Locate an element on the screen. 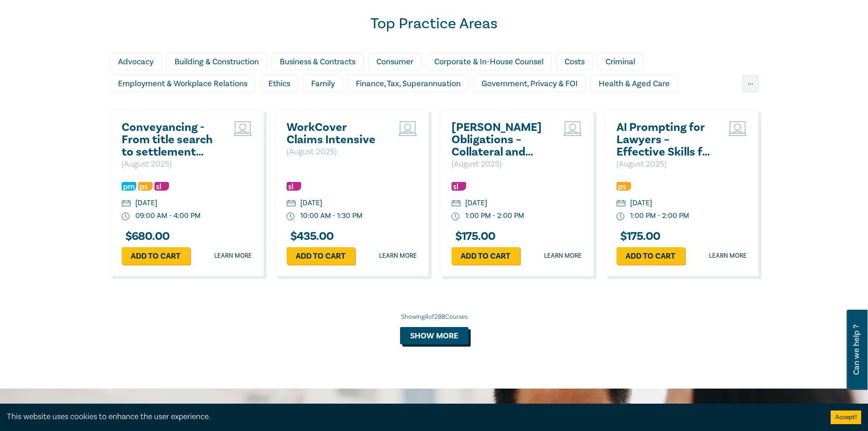  span: Can we help ? is located at coordinates (856, 349).